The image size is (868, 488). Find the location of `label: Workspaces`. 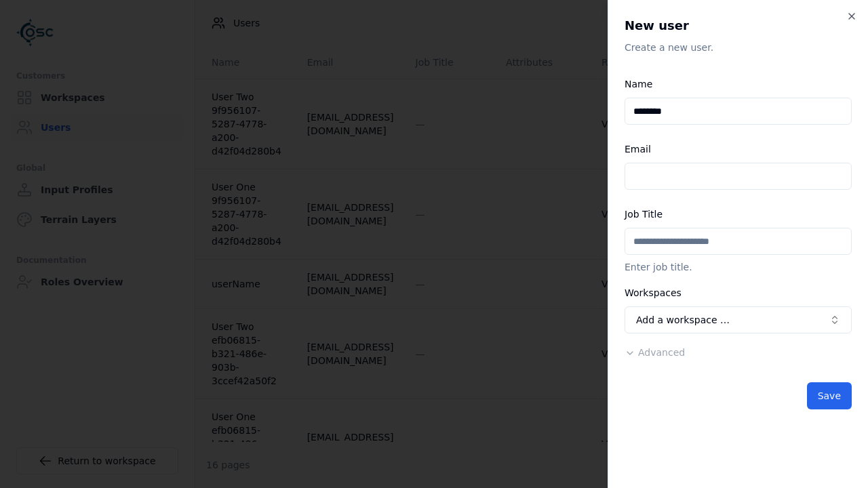

label: Workspaces is located at coordinates (653, 293).